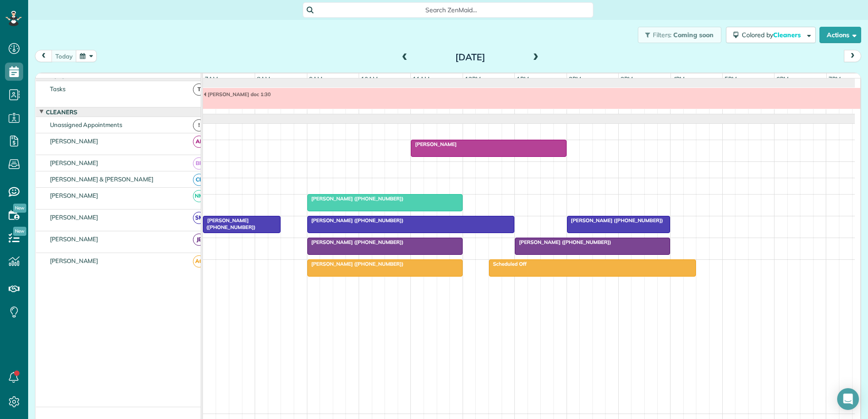 The image size is (868, 419). I want to click on span: 7pm, so click(834, 79).